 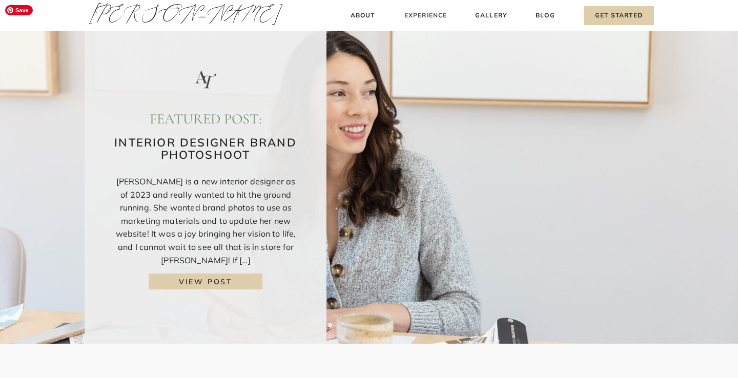 What do you see at coordinates (206, 282) in the screenshot?
I see `h3: view post` at bounding box center [206, 282].